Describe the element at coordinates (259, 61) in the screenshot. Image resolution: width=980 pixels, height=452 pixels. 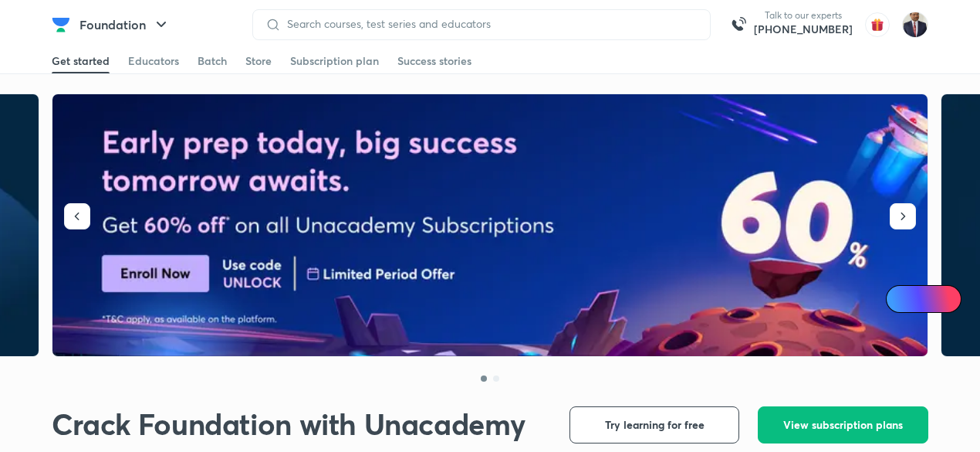
I see `a: Store` at that location.